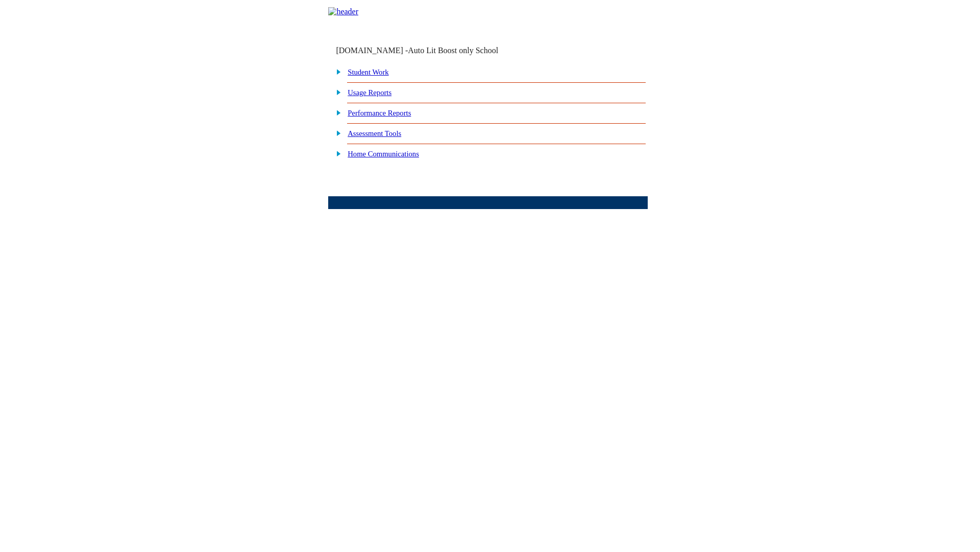 This screenshot has height=552, width=980. I want to click on a: Performance Reports, so click(379, 113).